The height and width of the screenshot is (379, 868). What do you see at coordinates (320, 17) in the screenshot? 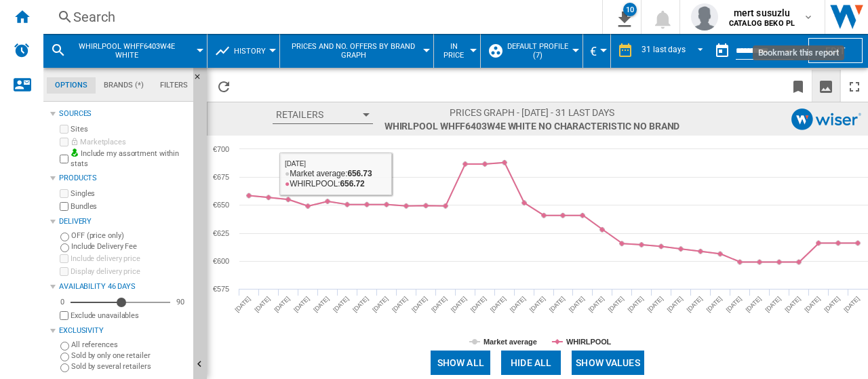
I see `div: Search` at bounding box center [320, 17].